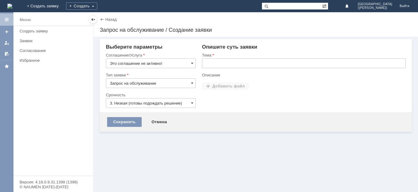 Image resolution: width=418 pixels, height=192 pixels. I want to click on a: Назад, so click(111, 19).